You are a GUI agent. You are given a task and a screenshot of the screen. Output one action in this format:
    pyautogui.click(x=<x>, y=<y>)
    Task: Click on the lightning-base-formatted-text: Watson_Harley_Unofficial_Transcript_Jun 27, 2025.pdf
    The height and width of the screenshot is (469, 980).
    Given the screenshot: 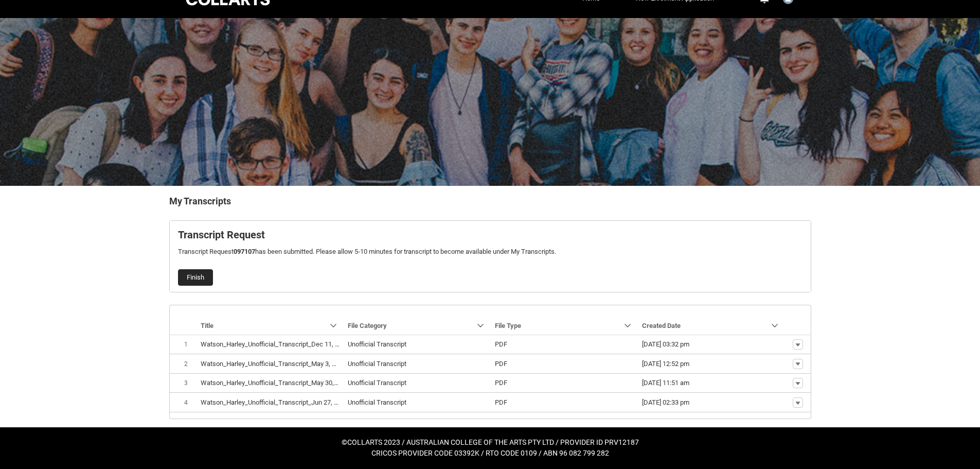 What is the action you would take?
    pyautogui.click(x=280, y=402)
    